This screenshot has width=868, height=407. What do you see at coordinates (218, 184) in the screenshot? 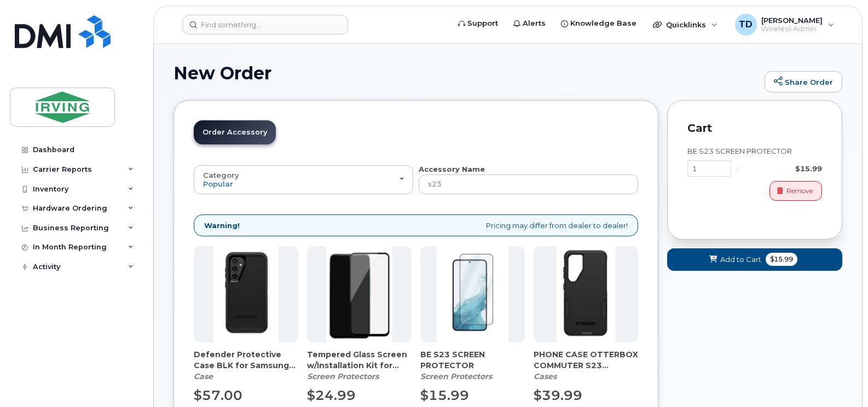
I see `span: Popular` at bounding box center [218, 184].